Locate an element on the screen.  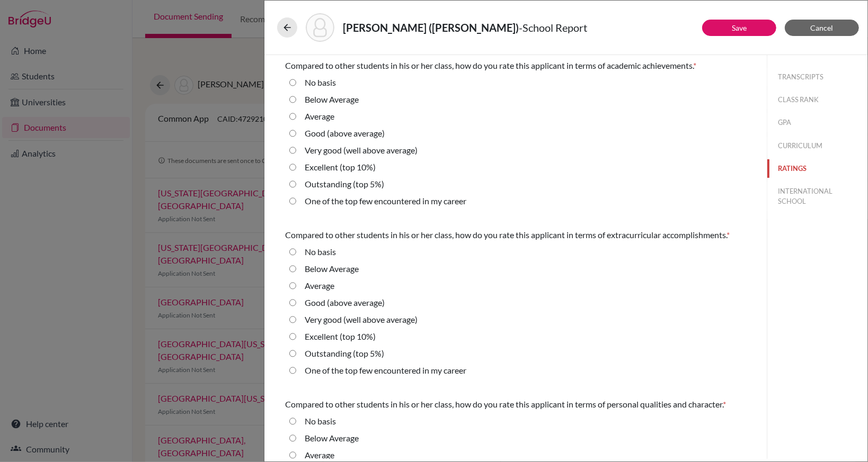
span: - School Report is located at coordinates (553, 28).